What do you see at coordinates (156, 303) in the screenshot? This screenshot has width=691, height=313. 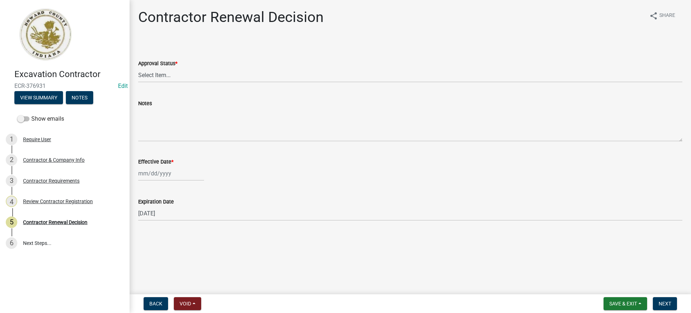 I see `button: Back` at bounding box center [156, 303].